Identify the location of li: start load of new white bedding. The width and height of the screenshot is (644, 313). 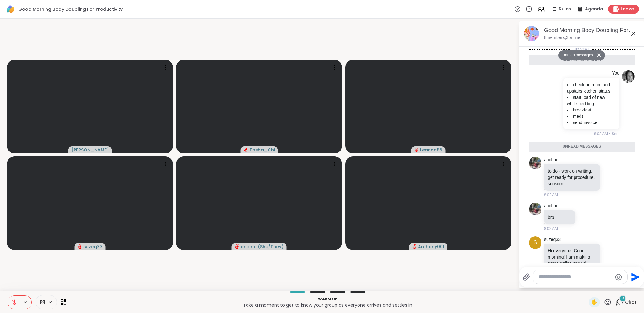
(591, 101).